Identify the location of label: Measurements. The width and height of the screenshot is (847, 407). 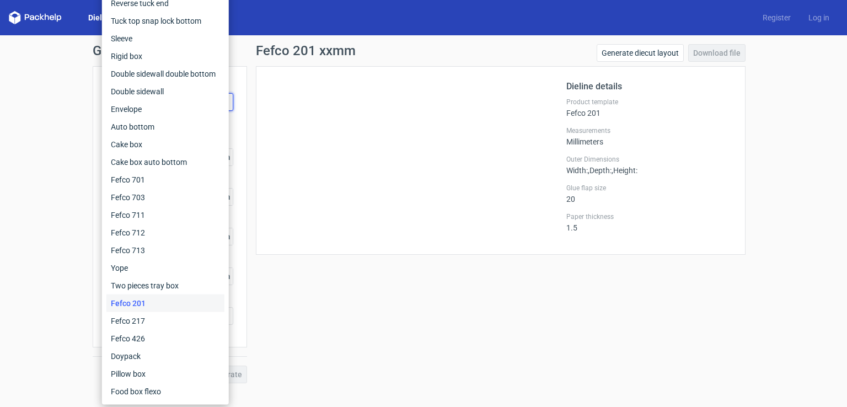
(649, 131).